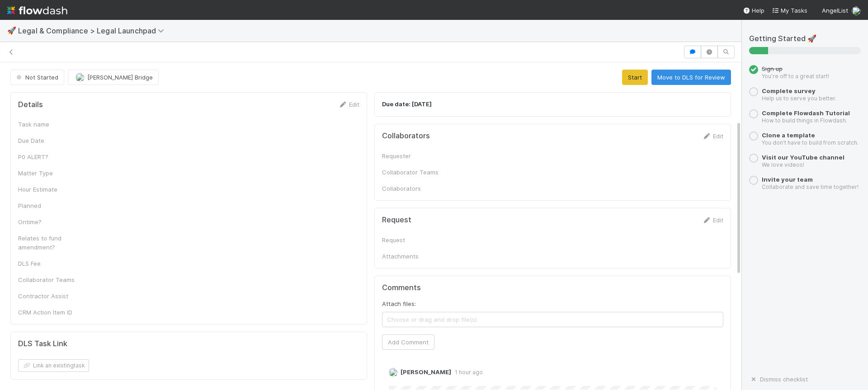  Describe the element at coordinates (36, 77) in the screenshot. I see `span: Not Started` at that location.